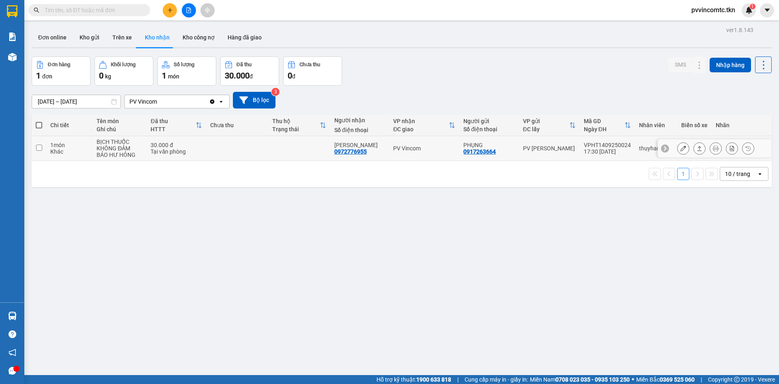 This screenshot has width=779, height=384. Describe the element at coordinates (666, 379) in the screenshot. I see `span: Miền Bắc` at that location.